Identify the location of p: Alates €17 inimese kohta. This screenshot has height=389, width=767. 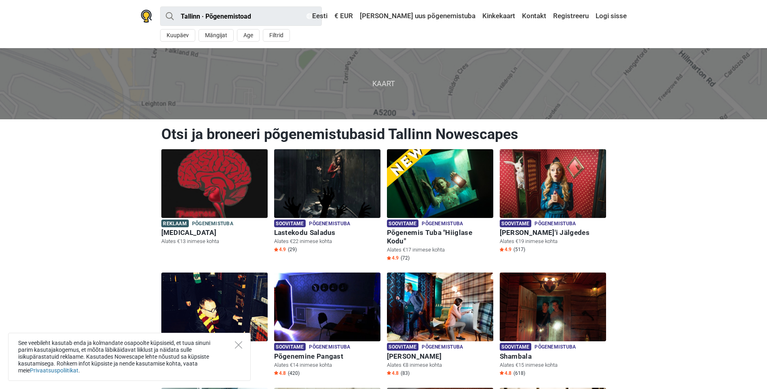
(440, 250).